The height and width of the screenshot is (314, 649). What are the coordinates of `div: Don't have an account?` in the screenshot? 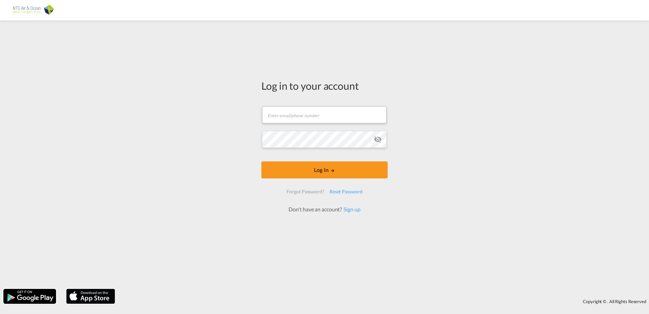 It's located at (324, 209).